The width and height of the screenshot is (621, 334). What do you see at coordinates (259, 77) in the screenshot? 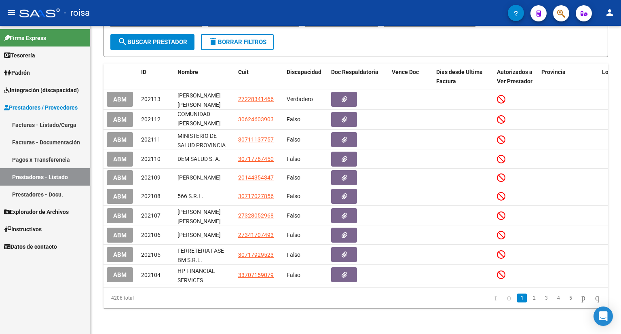
I see `datatable-header-cell: Cuit` at bounding box center [259, 77].